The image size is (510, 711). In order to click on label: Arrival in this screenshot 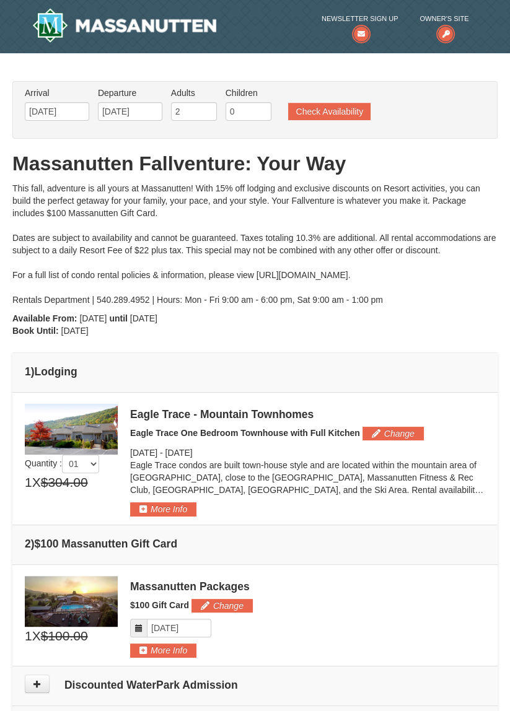, I will do `click(57, 93)`.